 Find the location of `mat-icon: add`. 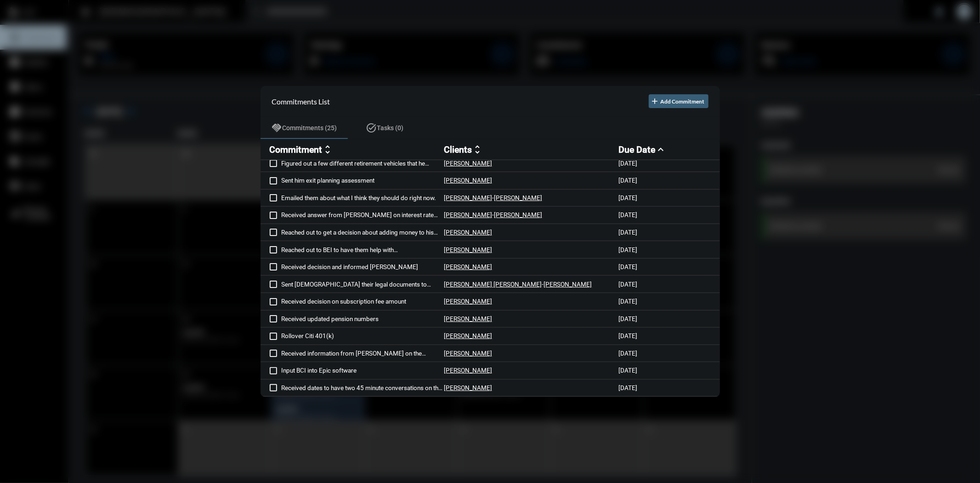

mat-icon: add is located at coordinates (655, 101).